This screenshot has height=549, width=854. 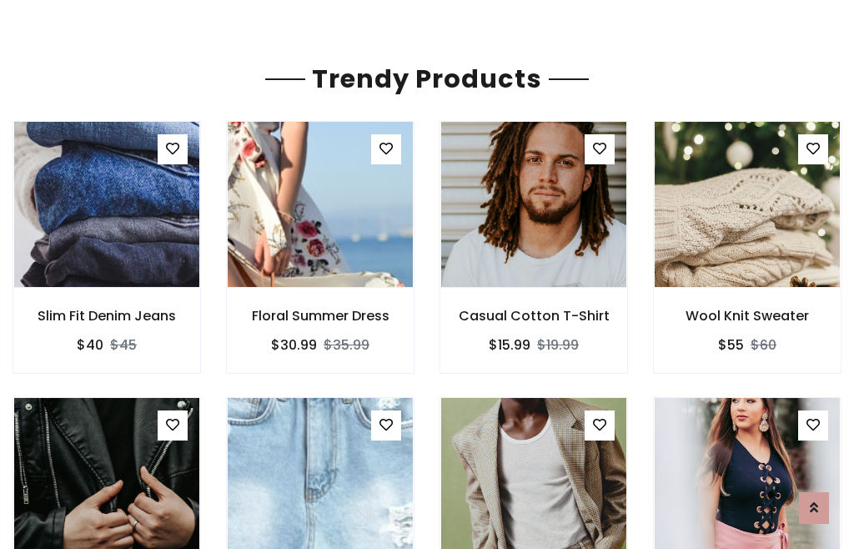 What do you see at coordinates (427, 78) in the screenshot?
I see `span: Trendy Products` at bounding box center [427, 78].